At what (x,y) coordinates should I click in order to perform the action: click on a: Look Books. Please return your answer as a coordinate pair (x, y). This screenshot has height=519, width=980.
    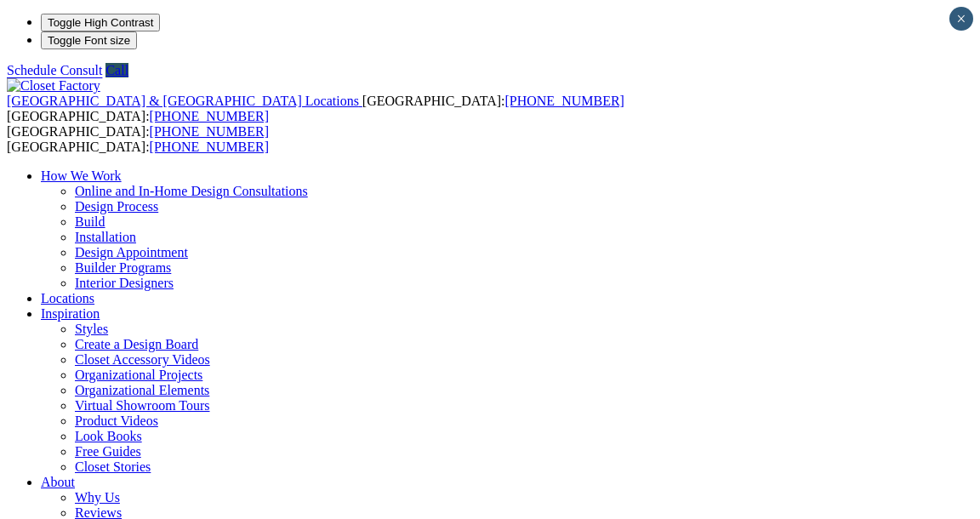
    Looking at the image, I should click on (108, 436).